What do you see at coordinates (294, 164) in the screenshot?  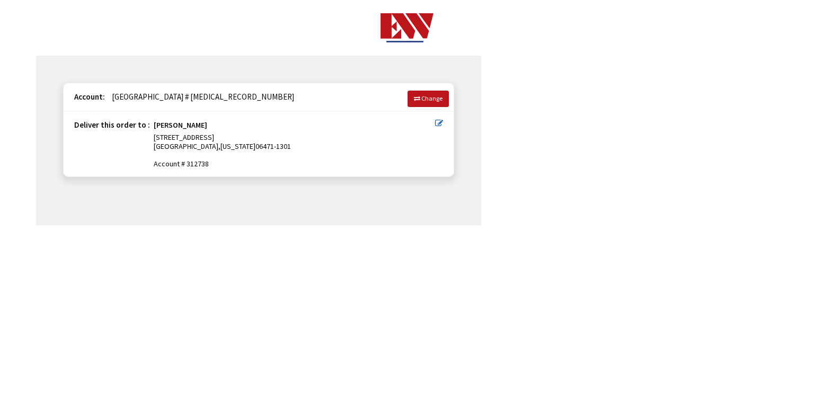 I see `span: Account # 312738` at bounding box center [294, 164].